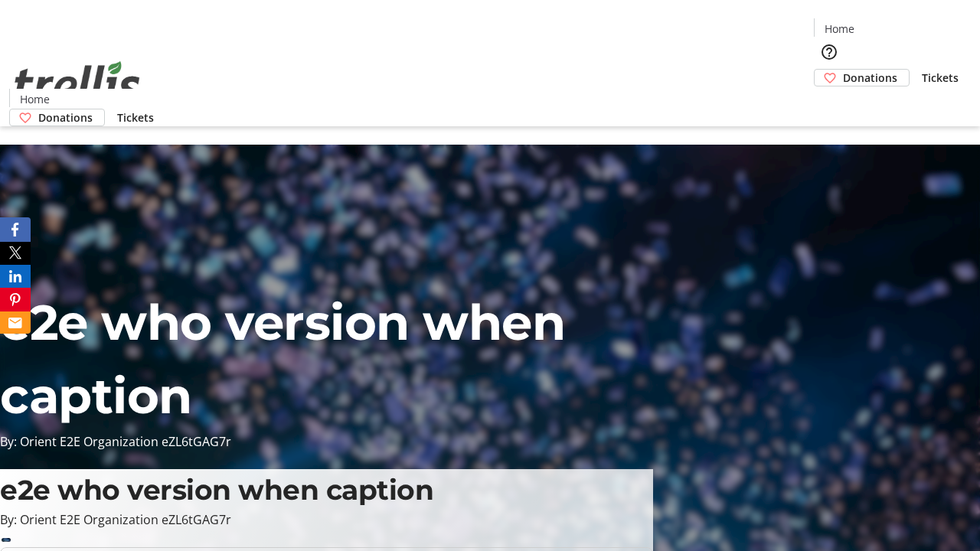 This screenshot has width=980, height=551. Describe the element at coordinates (829, 102) in the screenshot. I see `button: Cart` at that location.